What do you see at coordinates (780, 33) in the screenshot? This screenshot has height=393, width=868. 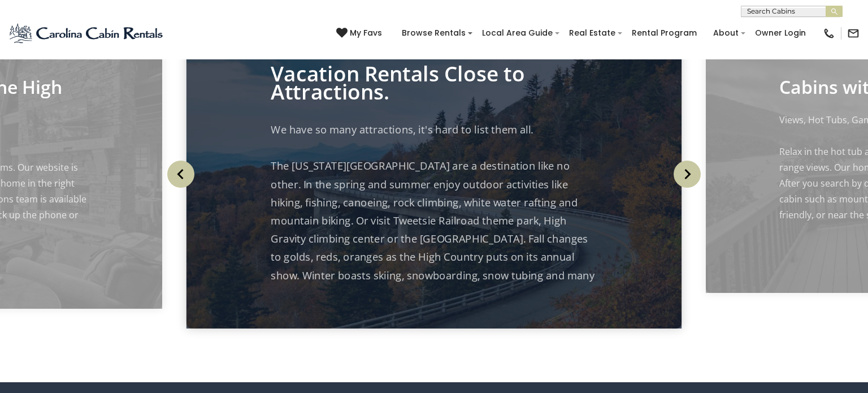 I see `a: Owner Login` at bounding box center [780, 33].